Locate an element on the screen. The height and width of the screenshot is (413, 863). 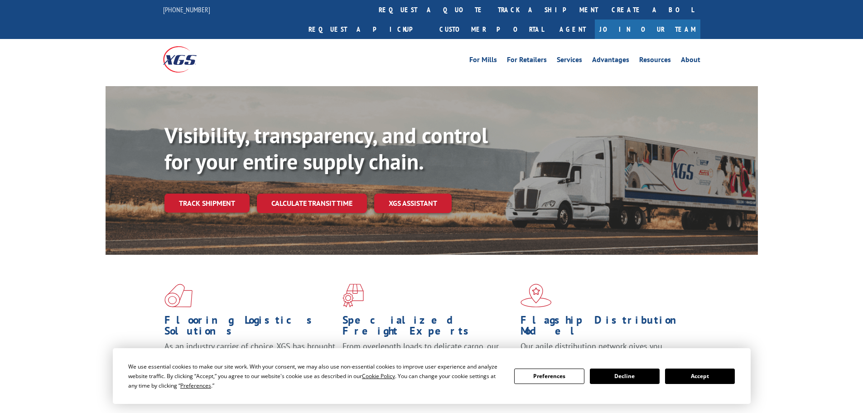
span: Preferences is located at coordinates (196, 385).